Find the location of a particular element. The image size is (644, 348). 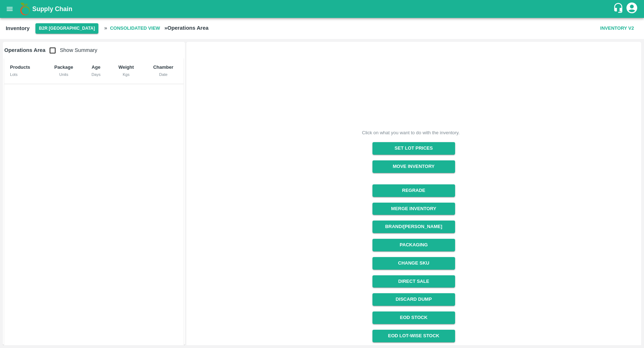

img: logo is located at coordinates (25, 9).